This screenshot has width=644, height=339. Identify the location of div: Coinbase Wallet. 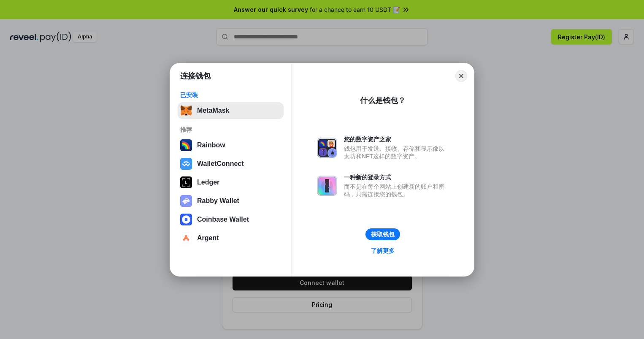
(222, 219).